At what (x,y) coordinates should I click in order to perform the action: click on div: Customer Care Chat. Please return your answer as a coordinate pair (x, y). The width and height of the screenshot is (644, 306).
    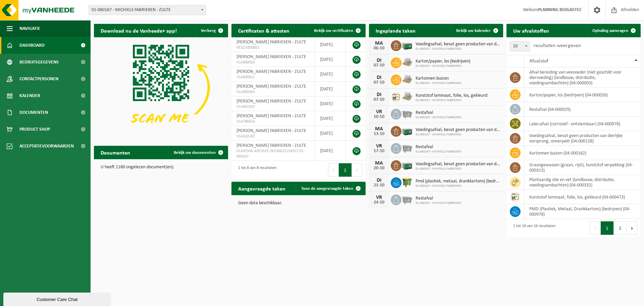
    Looking at the image, I should click on (53, 8).